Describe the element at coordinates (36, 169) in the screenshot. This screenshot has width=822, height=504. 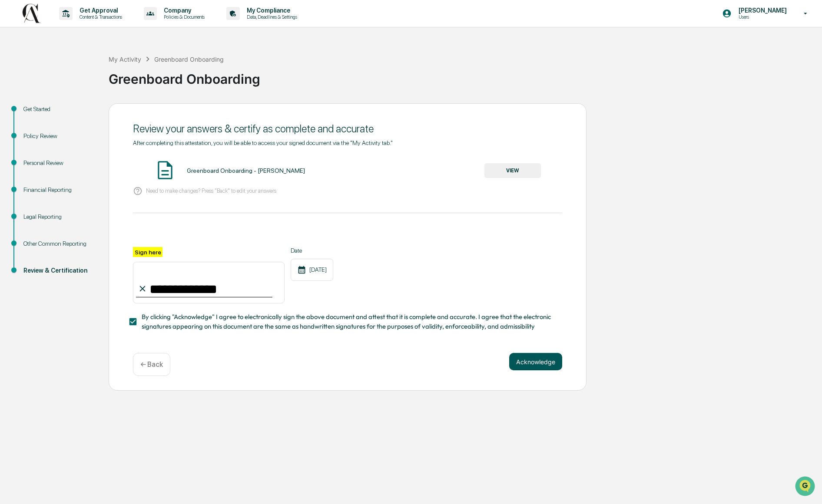
I see `span: Preclearance` at that location.